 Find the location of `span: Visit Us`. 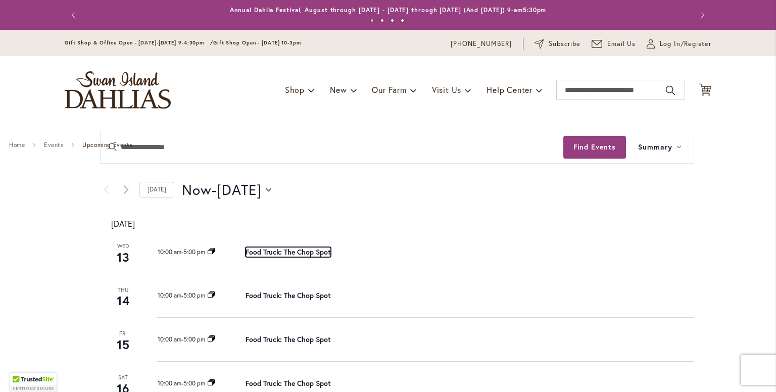

span: Visit Us is located at coordinates (447, 89).